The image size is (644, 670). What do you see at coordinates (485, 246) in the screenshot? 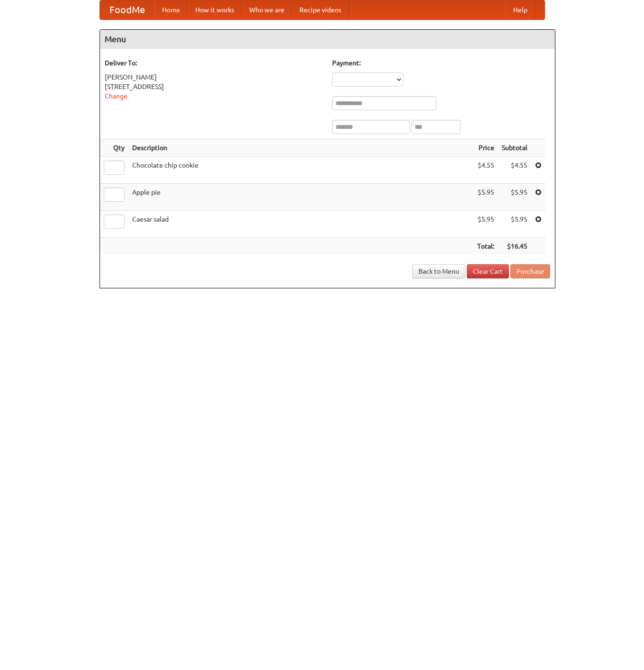
I see `th: Total:` at bounding box center [485, 246].